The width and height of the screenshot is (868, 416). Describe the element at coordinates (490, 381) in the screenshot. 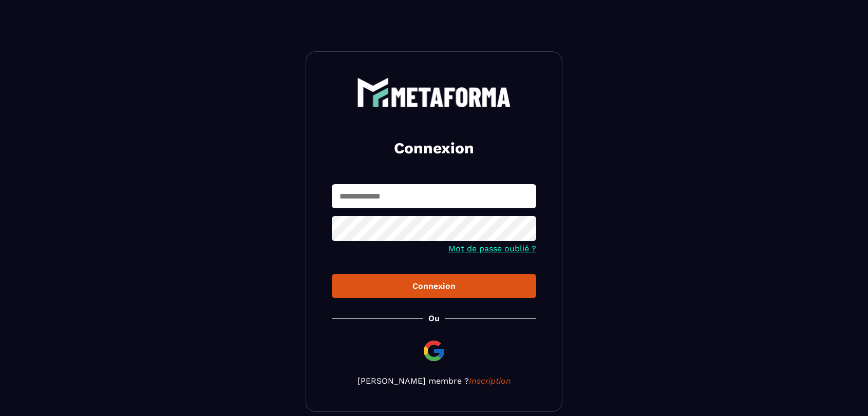

I see `a: Inscription` at that location.